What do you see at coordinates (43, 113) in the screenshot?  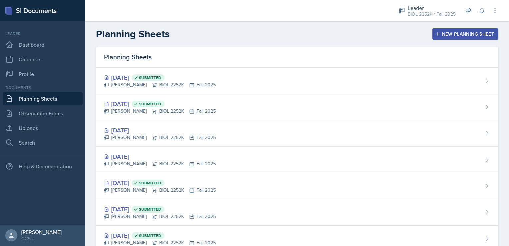 I see `a: Observation Forms` at bounding box center [43, 113].